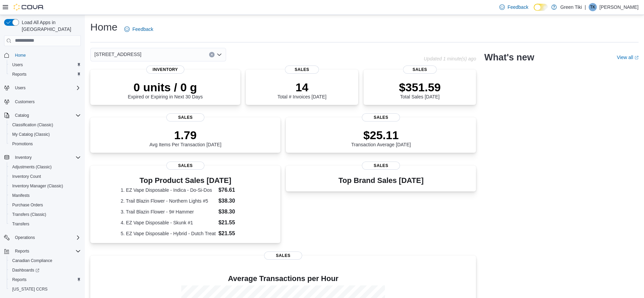  I want to click on span: Dark Mode, so click(534, 11).